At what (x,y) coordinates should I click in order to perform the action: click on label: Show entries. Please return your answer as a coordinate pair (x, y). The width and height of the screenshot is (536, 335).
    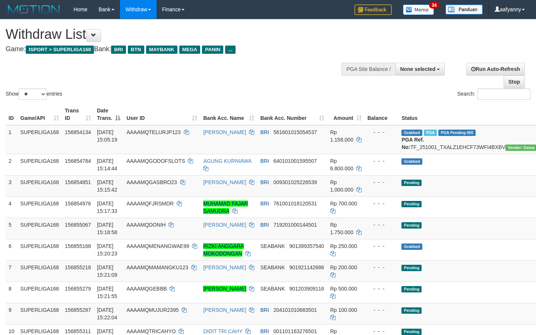
    Looking at the image, I should click on (34, 94).